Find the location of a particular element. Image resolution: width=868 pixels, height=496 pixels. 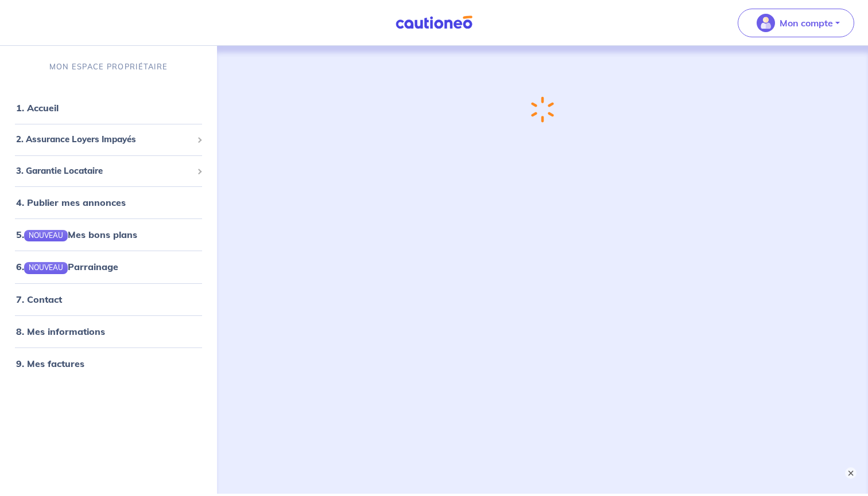

img: illu_account_valid_menu.svg is located at coordinates (766, 23).